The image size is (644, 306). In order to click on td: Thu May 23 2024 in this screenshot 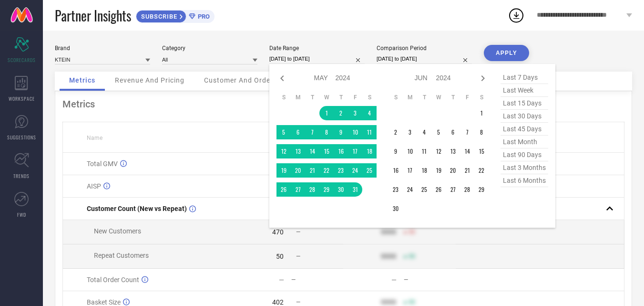, I will do `click(341, 170)`.